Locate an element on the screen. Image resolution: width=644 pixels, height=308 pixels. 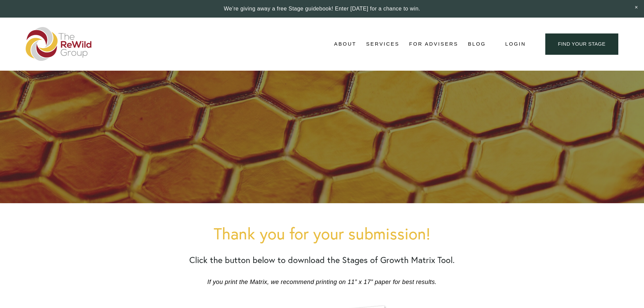
a: Blog is located at coordinates (476, 44).